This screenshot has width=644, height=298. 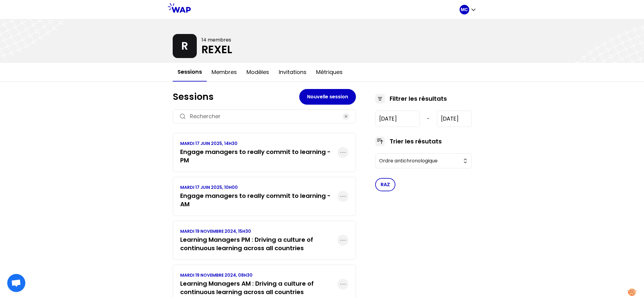 What do you see at coordinates (415, 142) in the screenshot?
I see `h3: Trier les résutats` at bounding box center [415, 142].